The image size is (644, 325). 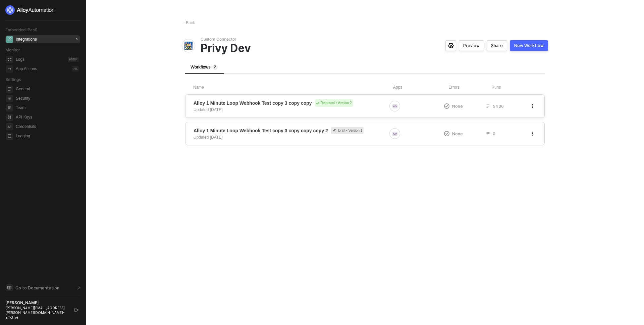 What do you see at coordinates (21, 30) in the screenshot?
I see `span: Embedded iPaaS` at bounding box center [21, 30].